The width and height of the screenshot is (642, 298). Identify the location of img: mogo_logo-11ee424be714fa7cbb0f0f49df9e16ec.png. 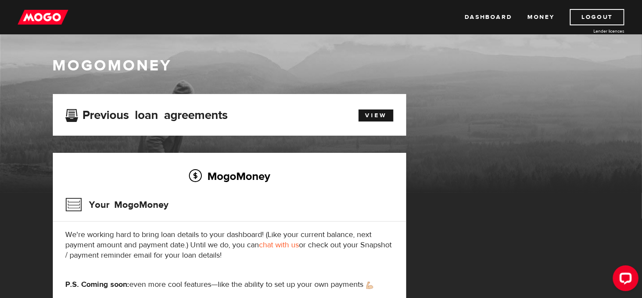
(43, 17).